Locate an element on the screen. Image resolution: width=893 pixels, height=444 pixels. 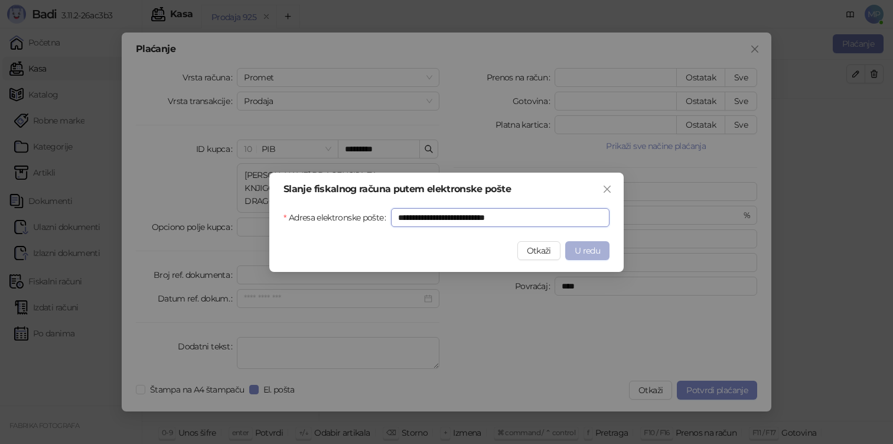
span: Zatvori is located at coordinates (607, 189).